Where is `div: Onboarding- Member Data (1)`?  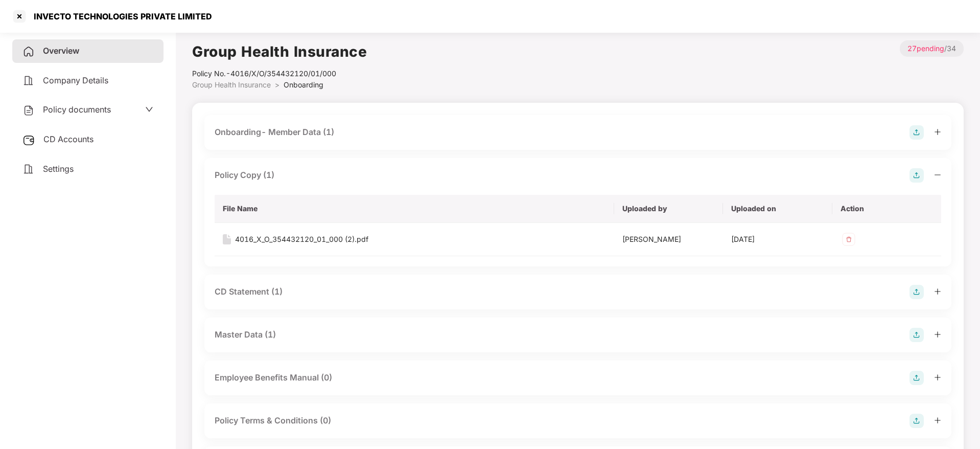
div: Onboarding- Member Data (1) is located at coordinates (274, 132).